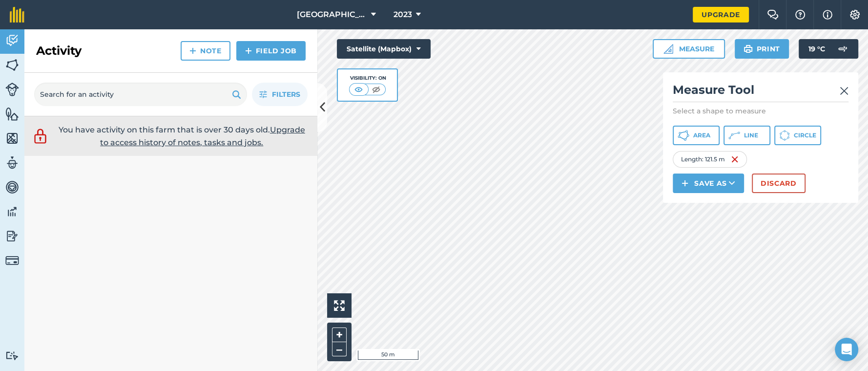 Image resolution: width=868 pixels, height=371 pixels. Describe the element at coordinates (368, 78) in the screenshot. I see `div: Visibility: On` at that location.